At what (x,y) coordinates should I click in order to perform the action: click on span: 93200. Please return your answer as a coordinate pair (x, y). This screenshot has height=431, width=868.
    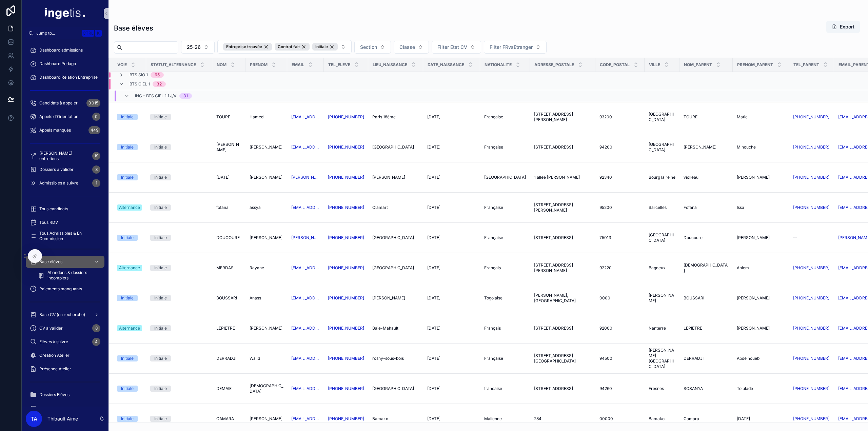
    Looking at the image, I should click on (606, 117).